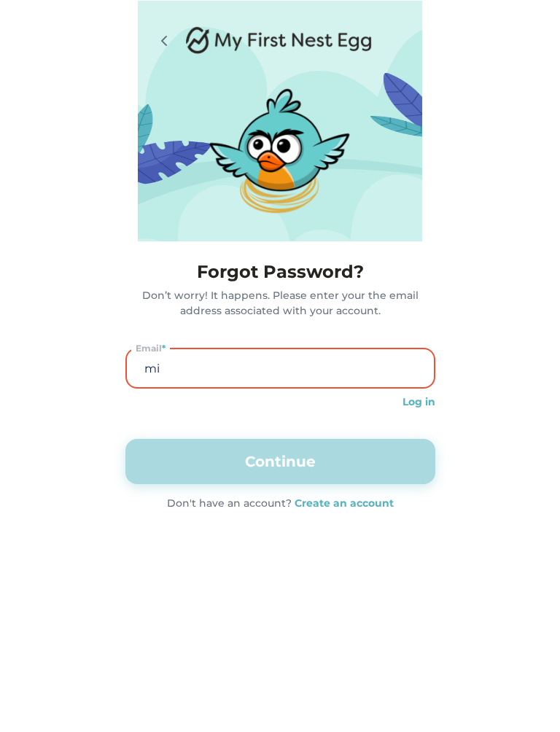 The width and height of the screenshot is (560, 732). What do you see at coordinates (280, 272) in the screenshot?
I see `h4: Forgot Password?` at bounding box center [280, 272].